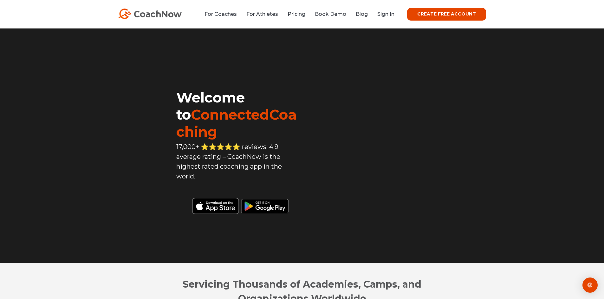 The width and height of the screenshot is (604, 299). Describe the element at coordinates (236, 123) in the screenshot. I see `span: ConnectedCoaching` at that location.